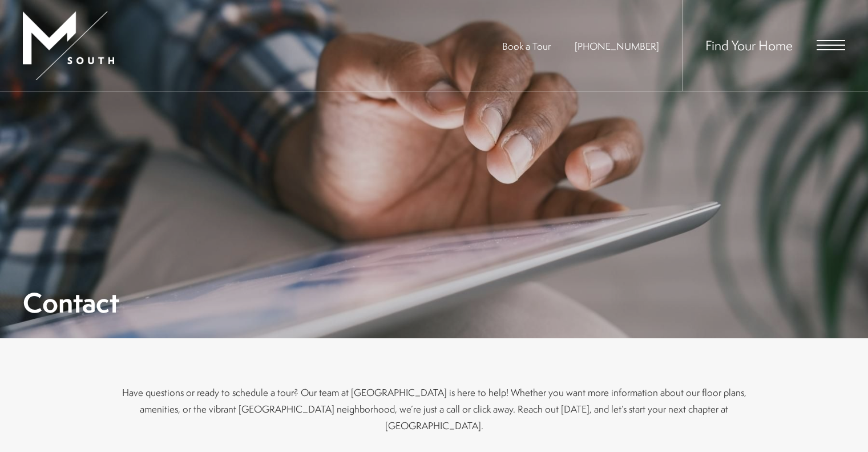 The height and width of the screenshot is (452, 868). What do you see at coordinates (749, 45) in the screenshot?
I see `a: Find Your Home` at bounding box center [749, 45].